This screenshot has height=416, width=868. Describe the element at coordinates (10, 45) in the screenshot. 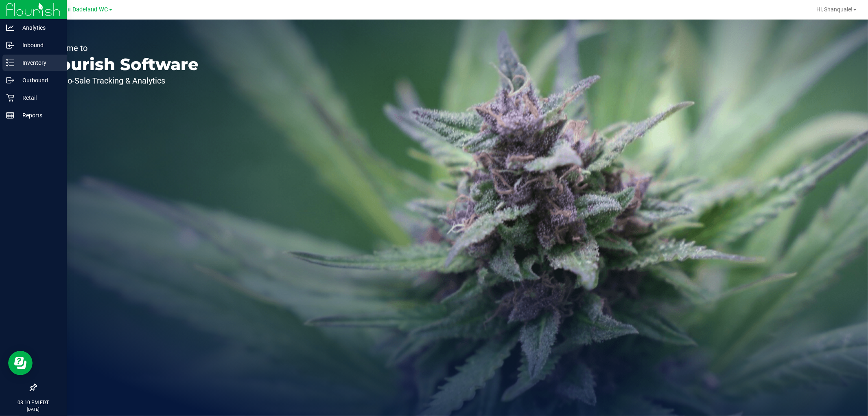

I see `inline-svg: Inbound` at that location.